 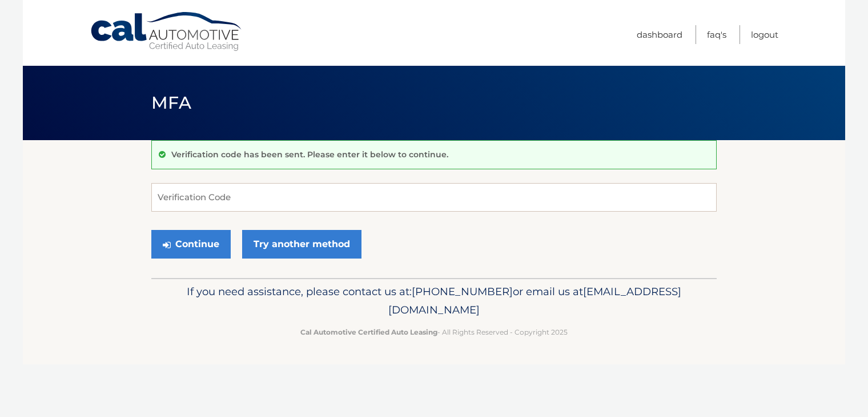 What do you see at coordinates (434, 331) in the screenshot?
I see `p: - All Rights Reserved - Copyright 2025` at bounding box center [434, 331].